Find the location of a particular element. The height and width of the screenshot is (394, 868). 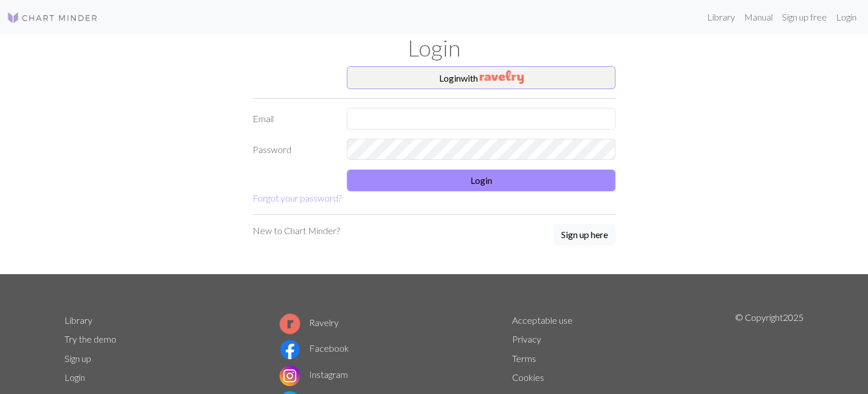

a: Ravelry is located at coordinates (309, 322).